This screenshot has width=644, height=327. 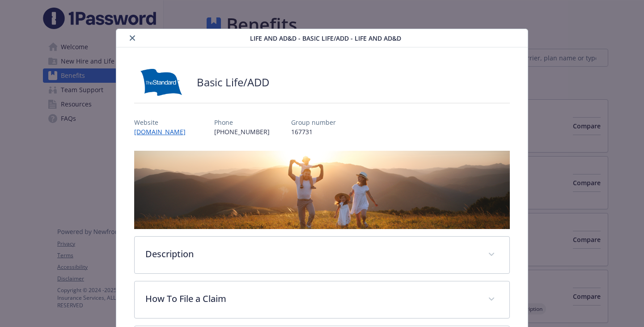 What do you see at coordinates (233, 82) in the screenshot?
I see `h2: Basic Life/ADD` at bounding box center [233, 82].